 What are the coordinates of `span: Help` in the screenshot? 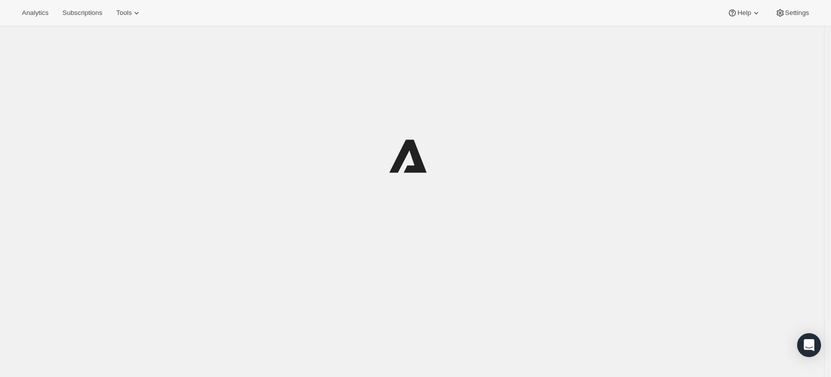 It's located at (744, 13).